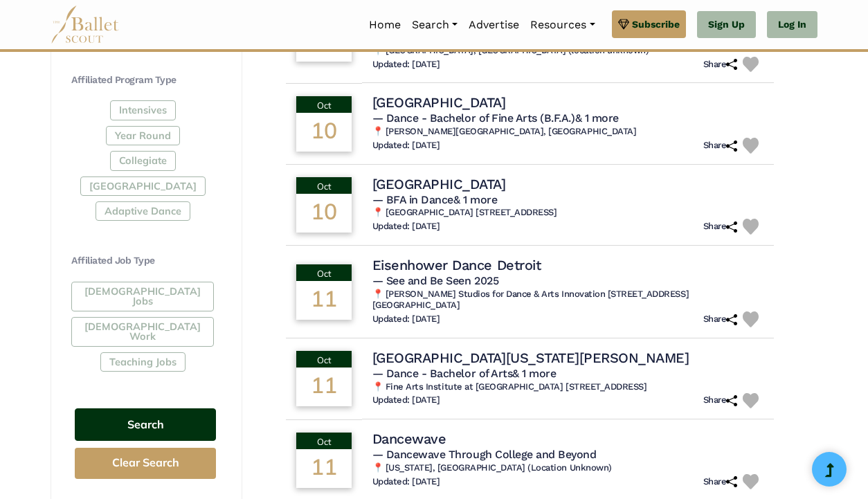 The width and height of the screenshot is (868, 499). I want to click on span: Subscribe, so click(655, 24).